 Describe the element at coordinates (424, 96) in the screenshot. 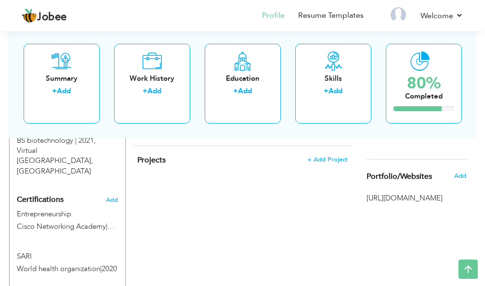

I see `div: Completed` at that location.